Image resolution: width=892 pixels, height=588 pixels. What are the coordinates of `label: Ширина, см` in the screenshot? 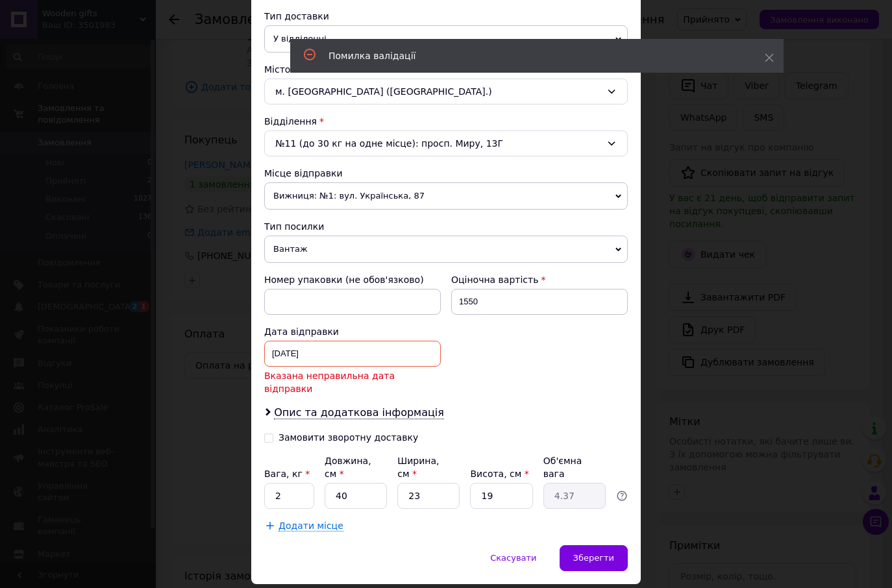 It's located at (418, 467).